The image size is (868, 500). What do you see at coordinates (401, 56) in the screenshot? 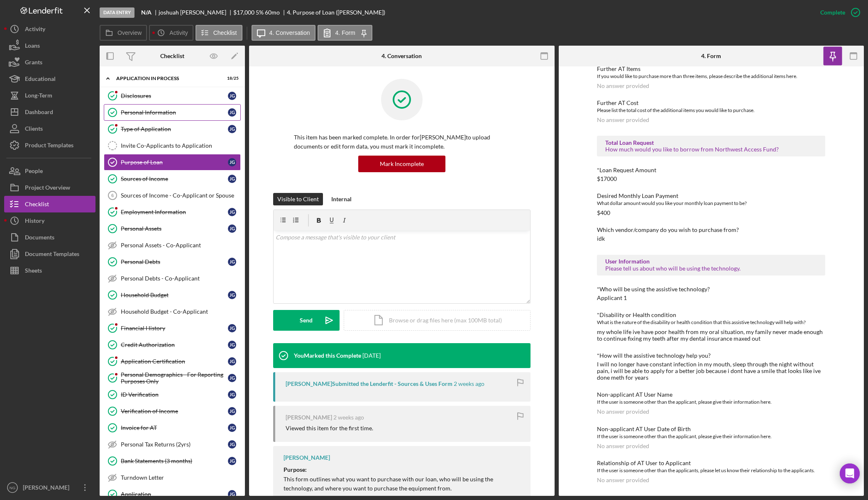
I see `div: 4. Conversation` at bounding box center [401, 56].